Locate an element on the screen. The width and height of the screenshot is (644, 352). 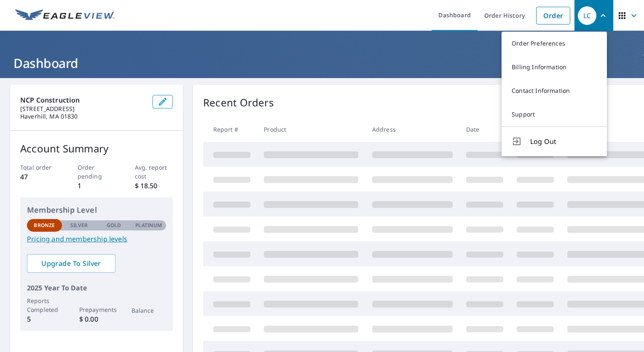
p: 1 is located at coordinates (96, 185).